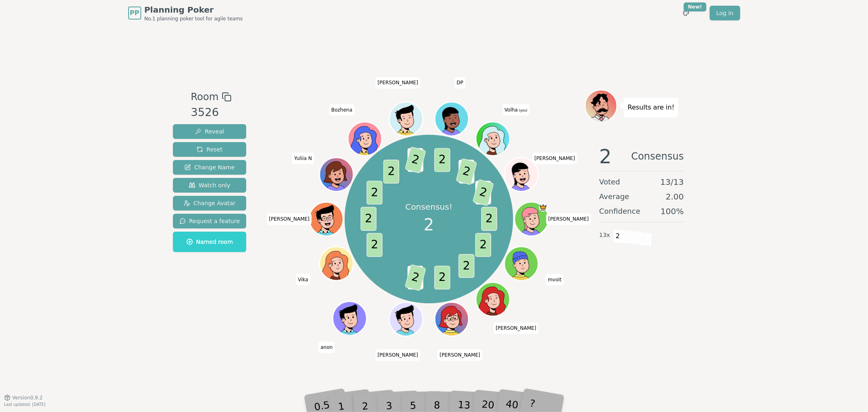 This screenshot has width=868, height=412. What do you see at coordinates (429, 207) in the screenshot?
I see `p: Consensus!` at bounding box center [429, 207].